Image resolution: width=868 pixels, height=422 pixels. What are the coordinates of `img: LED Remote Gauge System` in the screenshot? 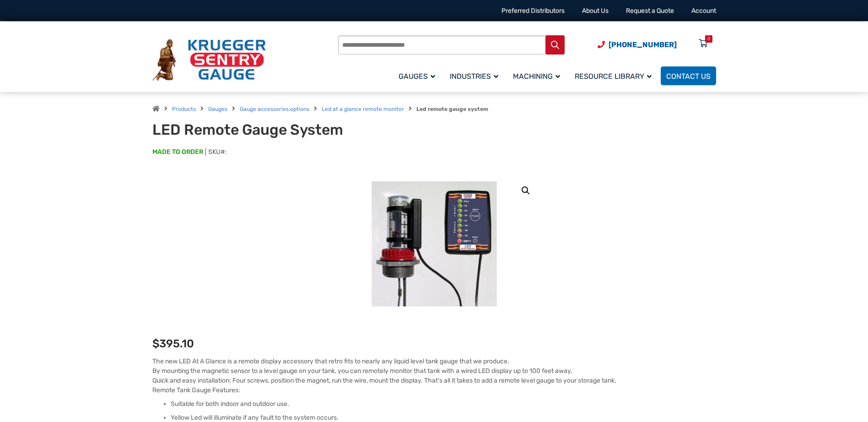 It's located at (434, 244).